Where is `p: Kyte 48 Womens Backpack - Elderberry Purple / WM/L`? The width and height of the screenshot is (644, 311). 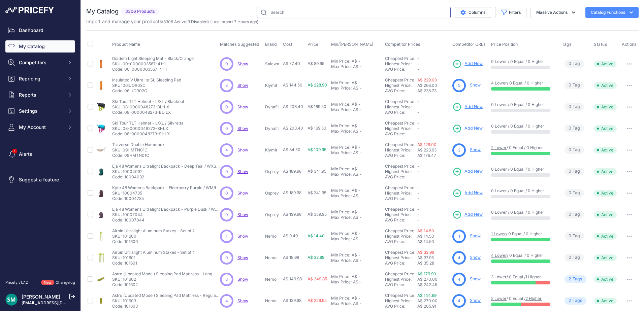 p: Kyte 48 Womens Backpack - Elderberry Purple / WM/L is located at coordinates (165, 188).